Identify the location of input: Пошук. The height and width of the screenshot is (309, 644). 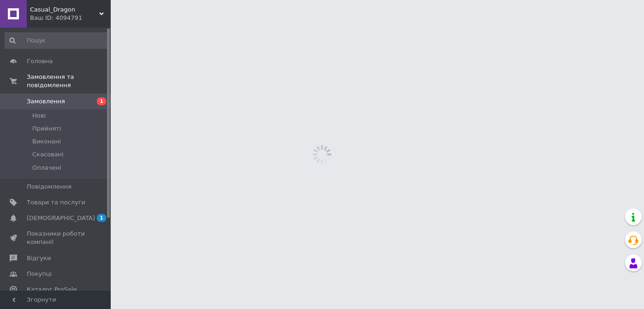
(57, 41).